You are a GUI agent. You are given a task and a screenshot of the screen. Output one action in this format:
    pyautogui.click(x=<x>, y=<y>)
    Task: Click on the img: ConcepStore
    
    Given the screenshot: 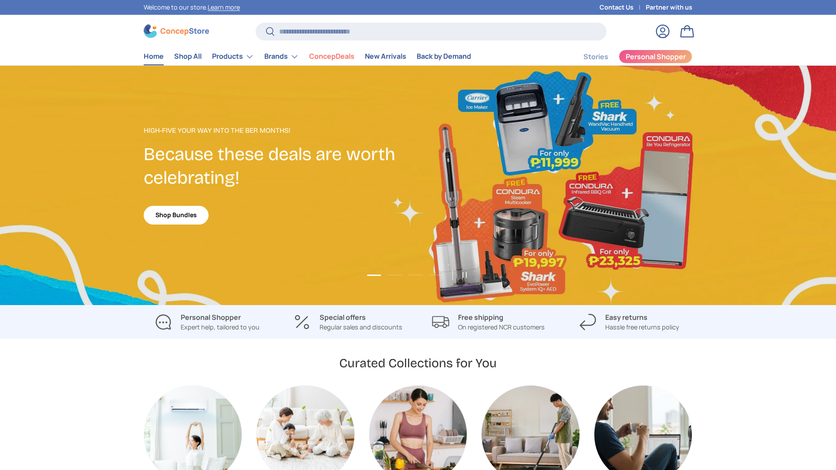 What is the action you would take?
    pyautogui.click(x=176, y=31)
    